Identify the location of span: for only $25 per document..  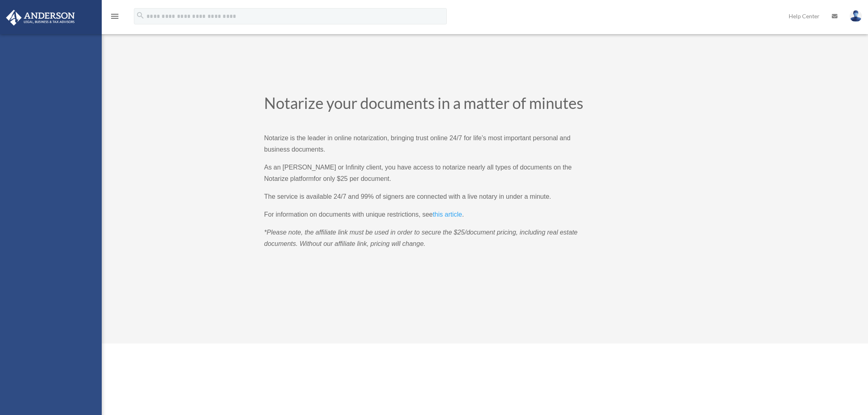
(352, 178).